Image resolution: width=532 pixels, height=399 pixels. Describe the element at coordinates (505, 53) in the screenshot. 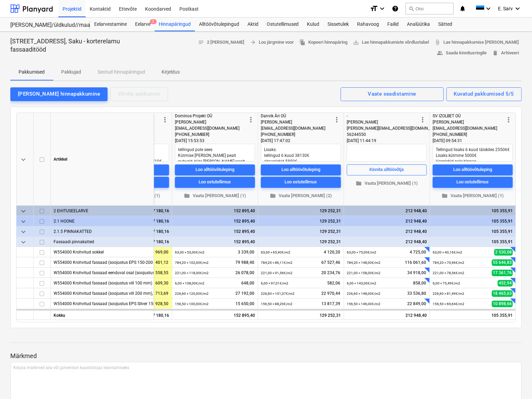

I see `button: Arhiveeri` at that location.